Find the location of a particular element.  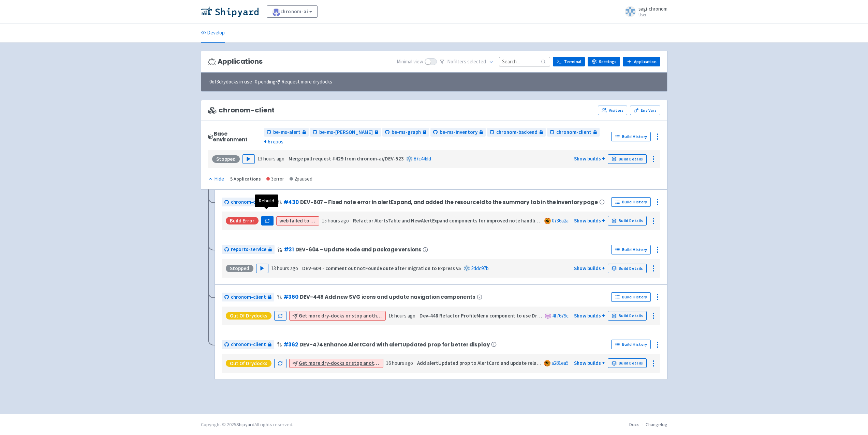

div: Base environment is located at coordinates (234, 137).